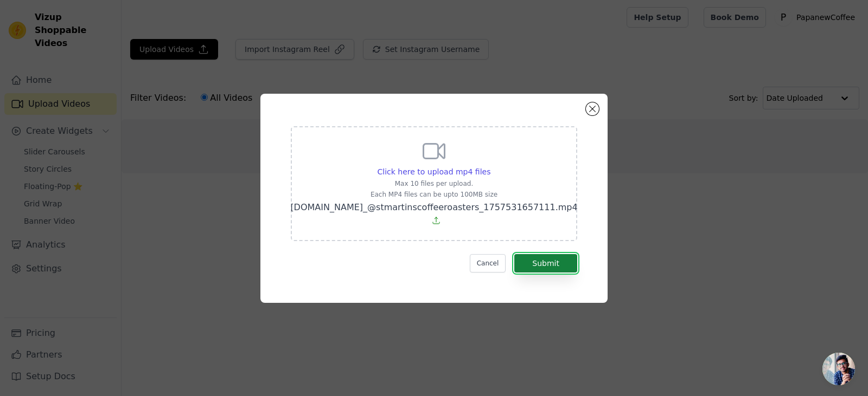 This screenshot has height=396, width=868. Describe the element at coordinates (546, 264) in the screenshot. I see `button: Submit` at that location.